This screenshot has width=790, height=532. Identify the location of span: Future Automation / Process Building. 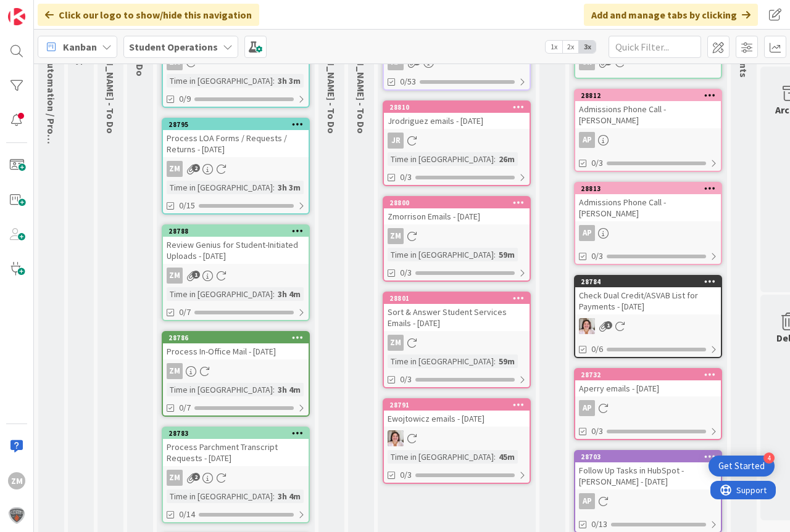
(51, 110).